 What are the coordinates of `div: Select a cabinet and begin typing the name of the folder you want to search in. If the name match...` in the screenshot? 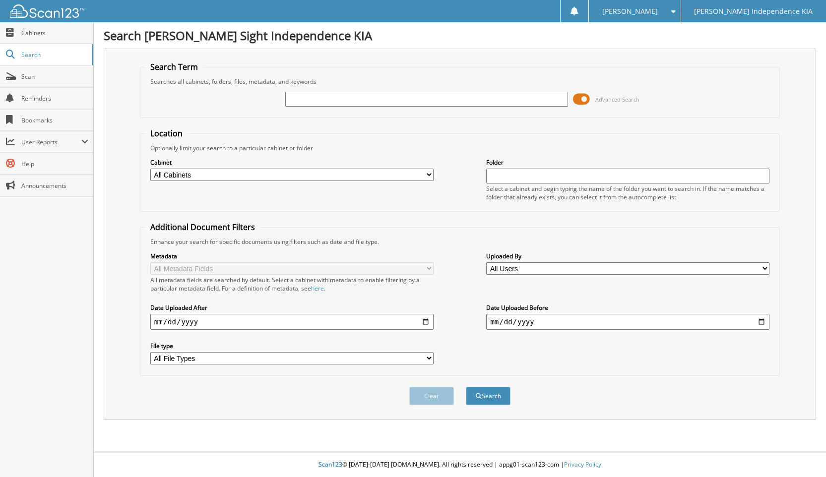 It's located at (627, 193).